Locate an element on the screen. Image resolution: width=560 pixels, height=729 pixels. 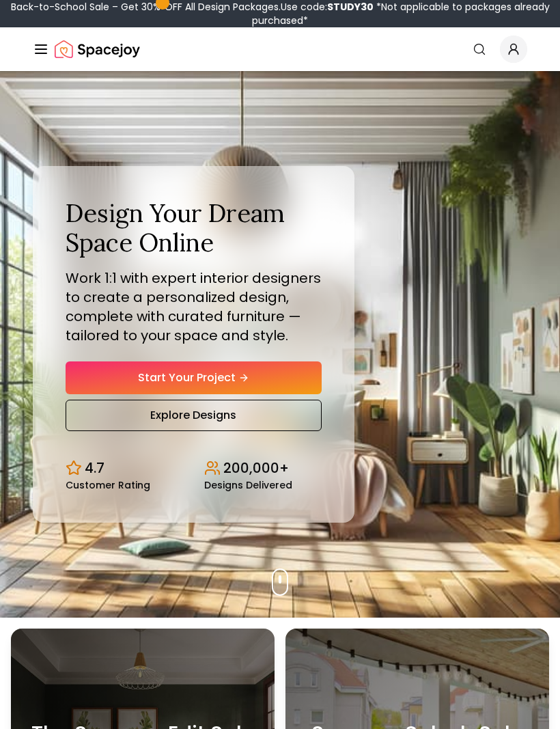
a: Spacejoy is located at coordinates (97, 49).